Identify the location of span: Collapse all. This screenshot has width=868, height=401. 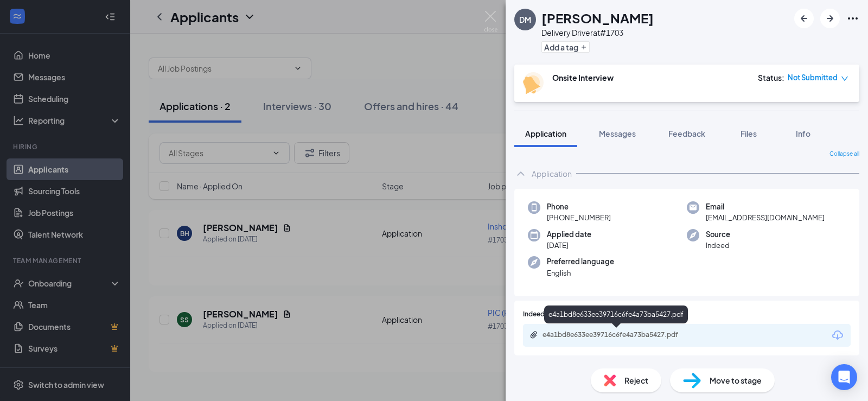
(844, 154).